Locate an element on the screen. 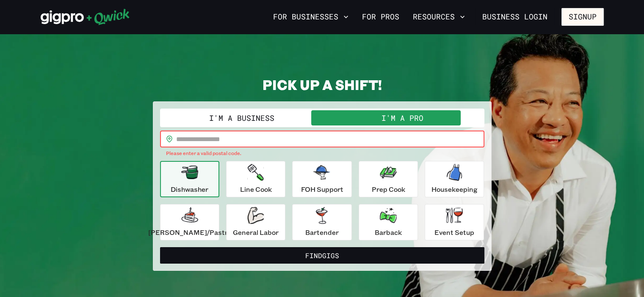 The image size is (644, 297). p: FOH Support is located at coordinates (322, 189).